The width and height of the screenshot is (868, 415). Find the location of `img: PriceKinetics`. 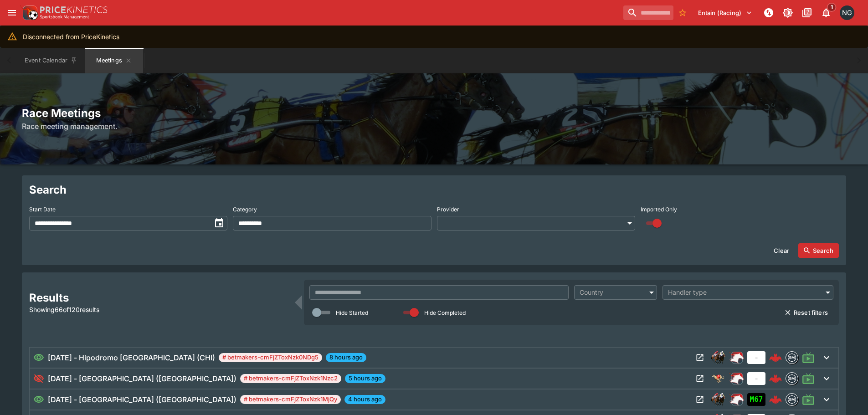

img: PriceKinetics is located at coordinates (74, 10).